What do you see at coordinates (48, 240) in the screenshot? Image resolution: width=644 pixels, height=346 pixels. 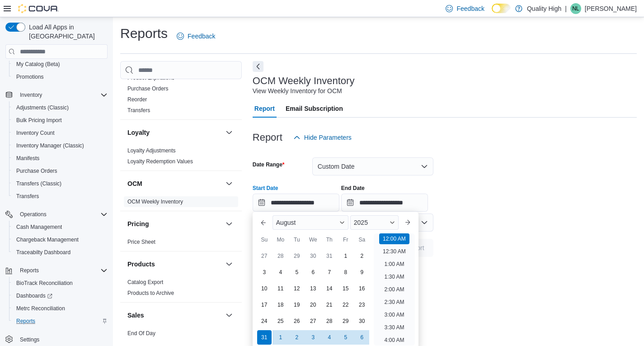 I see `a: Chargeback Management` at bounding box center [48, 240].